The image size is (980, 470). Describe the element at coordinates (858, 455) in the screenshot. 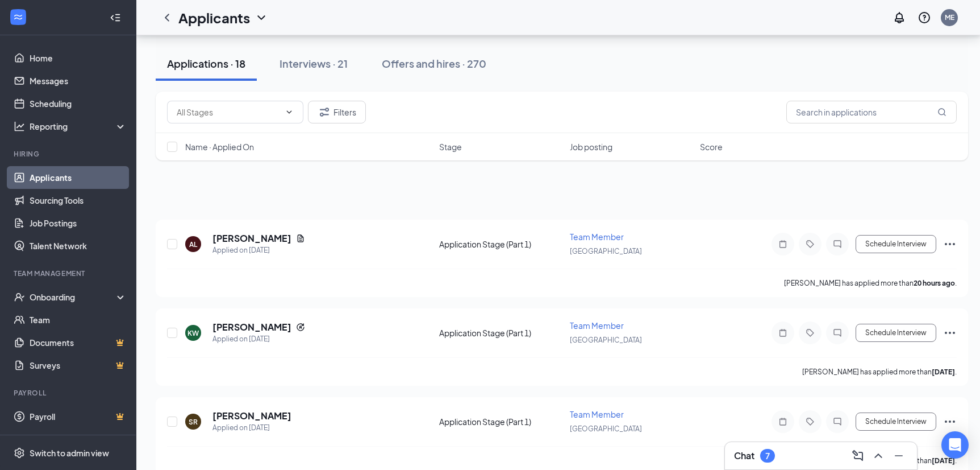

I see `button: ComposeMessage` at that location.